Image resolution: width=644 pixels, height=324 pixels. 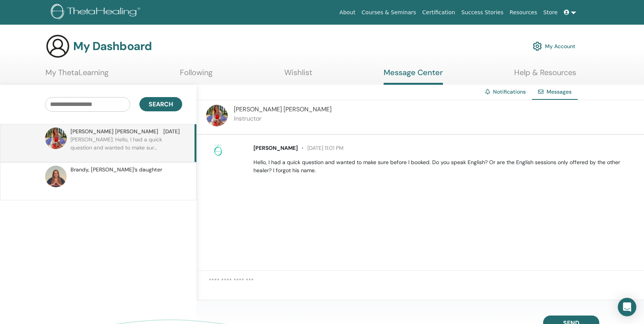 What do you see at coordinates (509, 92) in the screenshot?
I see `a: Notifications` at bounding box center [509, 92].